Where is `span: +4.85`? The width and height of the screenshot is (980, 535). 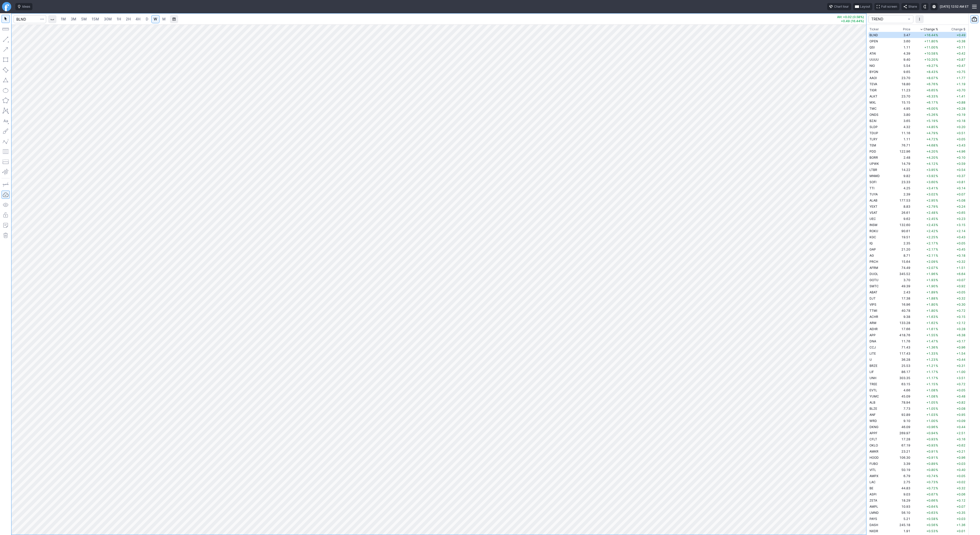
span: +4.85 is located at coordinates (931, 127).